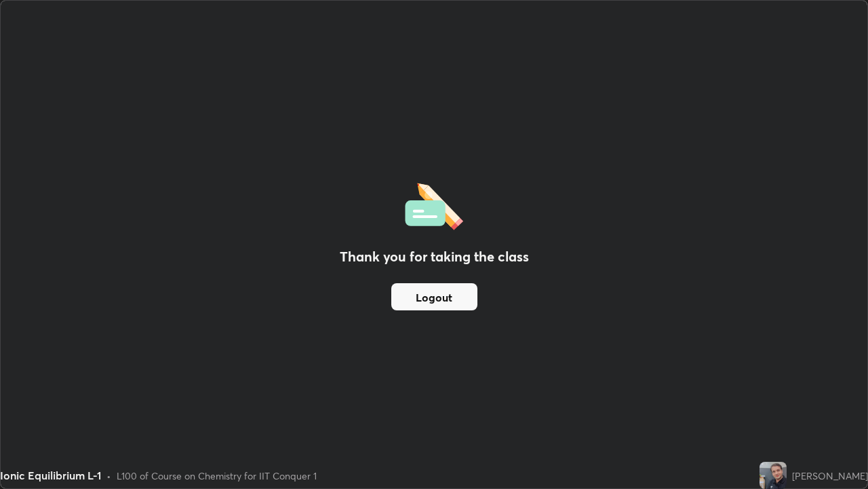 This screenshot has height=489, width=868. I want to click on h2: Thank you for taking the class, so click(434, 256).